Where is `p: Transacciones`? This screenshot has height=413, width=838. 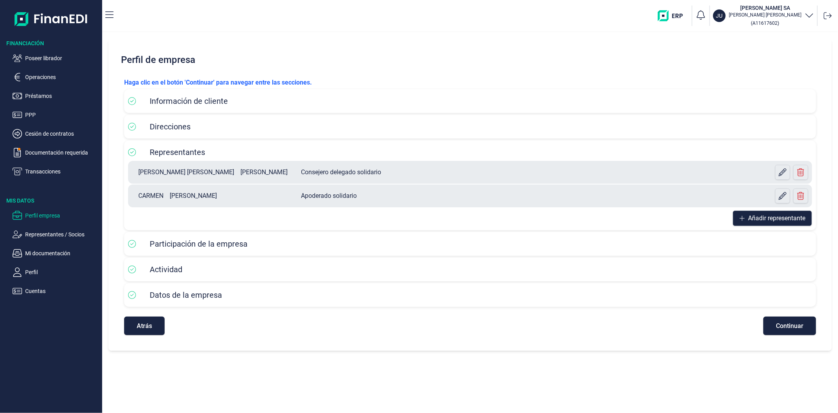
p: Transacciones is located at coordinates (62, 171).